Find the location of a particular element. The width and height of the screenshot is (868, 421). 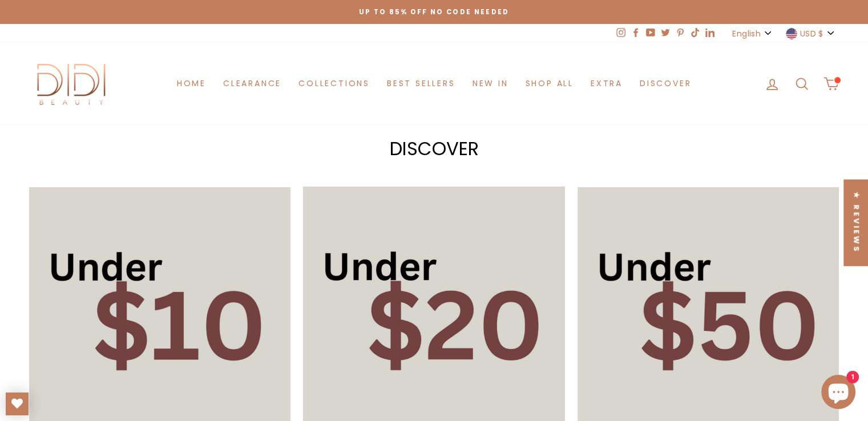

a: Collections is located at coordinates (334, 83).